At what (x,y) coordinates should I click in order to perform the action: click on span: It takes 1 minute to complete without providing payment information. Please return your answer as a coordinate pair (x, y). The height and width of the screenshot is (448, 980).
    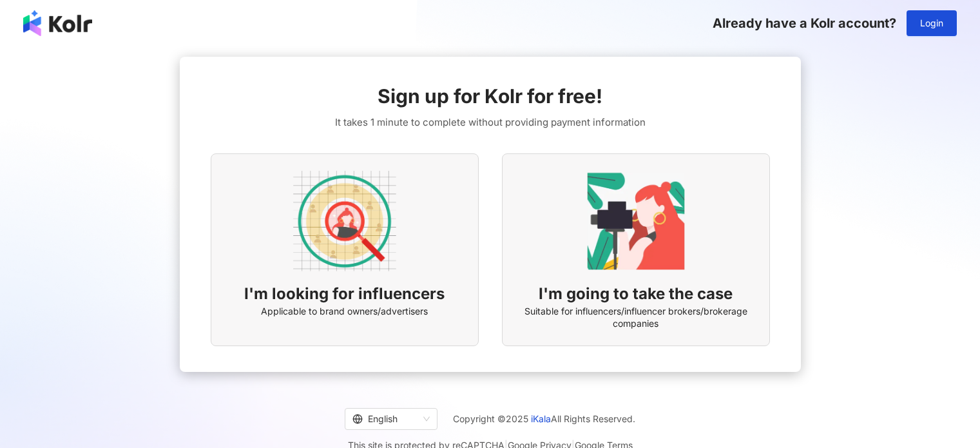
    Looking at the image, I should click on (491, 122).